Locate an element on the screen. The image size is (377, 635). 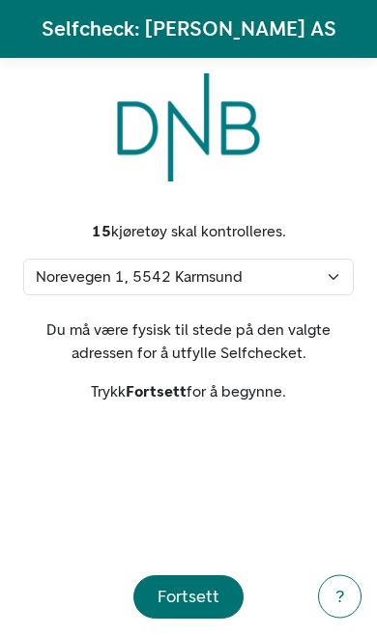
strong: 15 is located at coordinates (101, 231).